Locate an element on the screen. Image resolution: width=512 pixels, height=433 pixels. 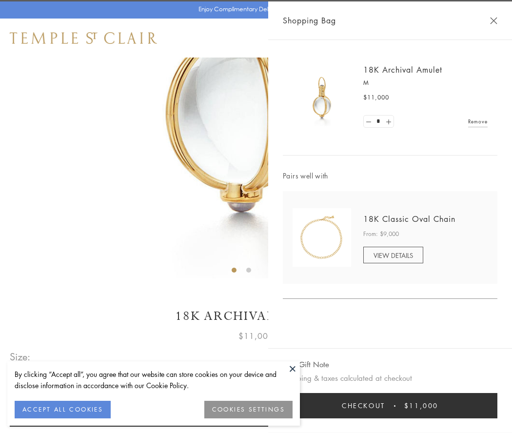
a: 18K Archival Amulet is located at coordinates (403, 70).